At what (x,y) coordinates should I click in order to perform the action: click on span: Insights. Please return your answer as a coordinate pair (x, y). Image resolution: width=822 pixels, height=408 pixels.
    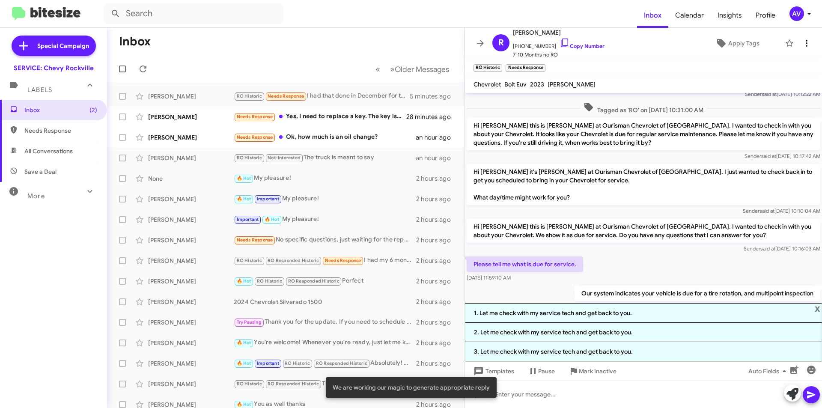
    Looking at the image, I should click on (729, 15).